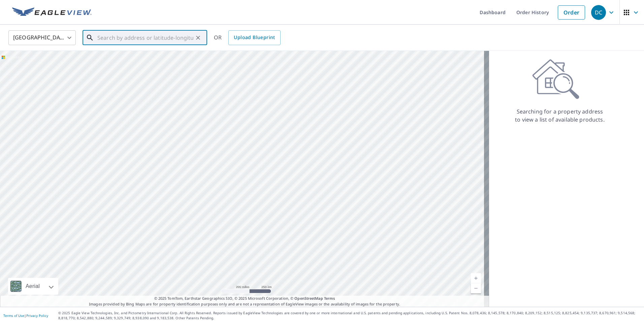  What do you see at coordinates (37, 316) in the screenshot?
I see `a: Privacy Policy` at bounding box center [37, 316].